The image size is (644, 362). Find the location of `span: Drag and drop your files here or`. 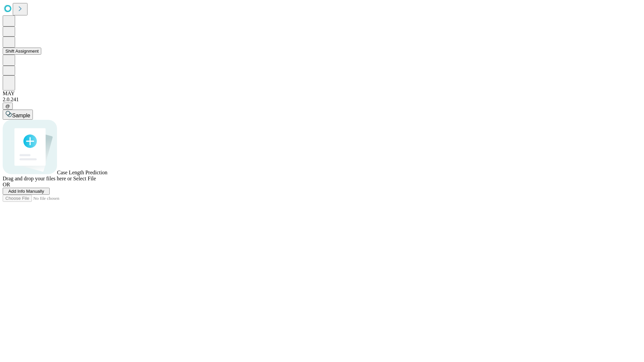

span: Drag and drop your files here or is located at coordinates (38, 179).